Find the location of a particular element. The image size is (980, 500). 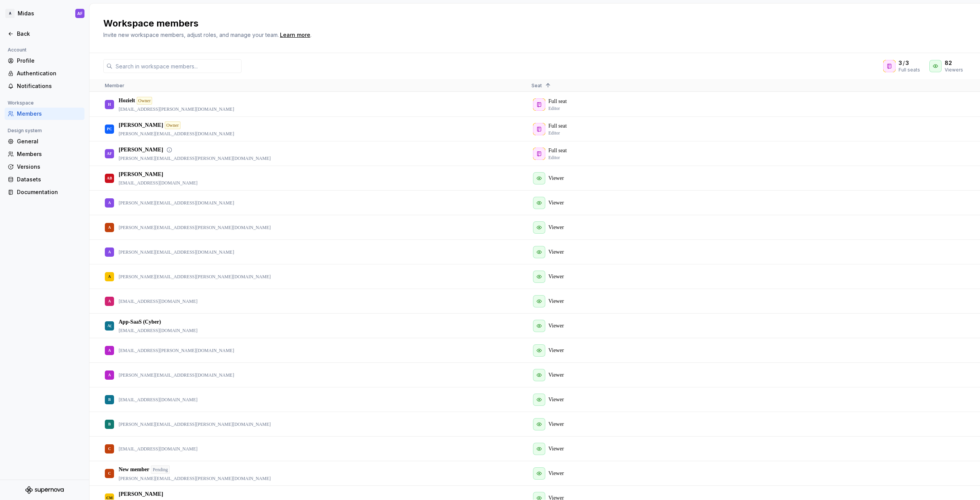

a: Profile is located at coordinates (45, 61).